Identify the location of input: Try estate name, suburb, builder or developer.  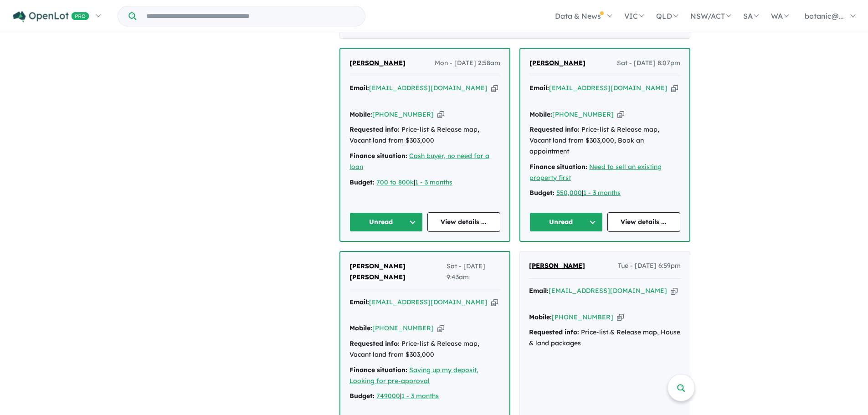
(250, 16).